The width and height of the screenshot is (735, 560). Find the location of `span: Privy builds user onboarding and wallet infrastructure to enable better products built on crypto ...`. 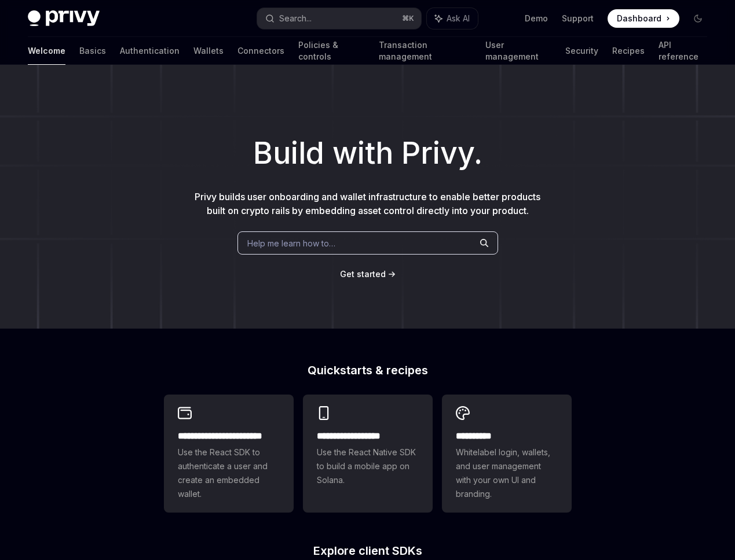

span: Privy builds user onboarding and wallet infrastructure to enable better products built on crypto ... is located at coordinates (368, 204).